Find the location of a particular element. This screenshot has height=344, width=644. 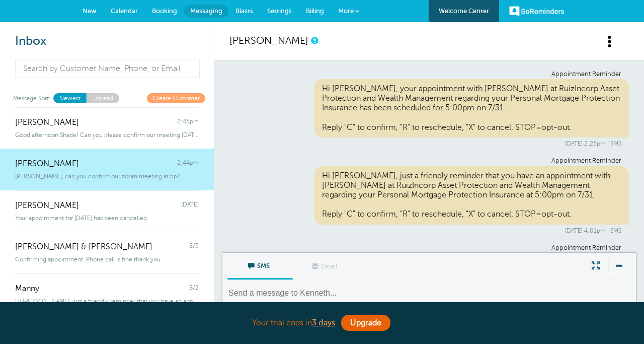

span: Manny is located at coordinates (27, 289).